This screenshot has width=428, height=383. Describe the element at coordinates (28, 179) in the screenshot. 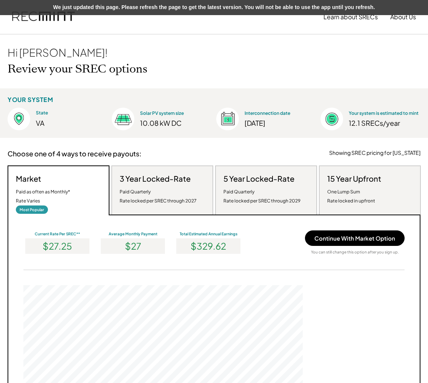

I see `h3: Market` at that location.